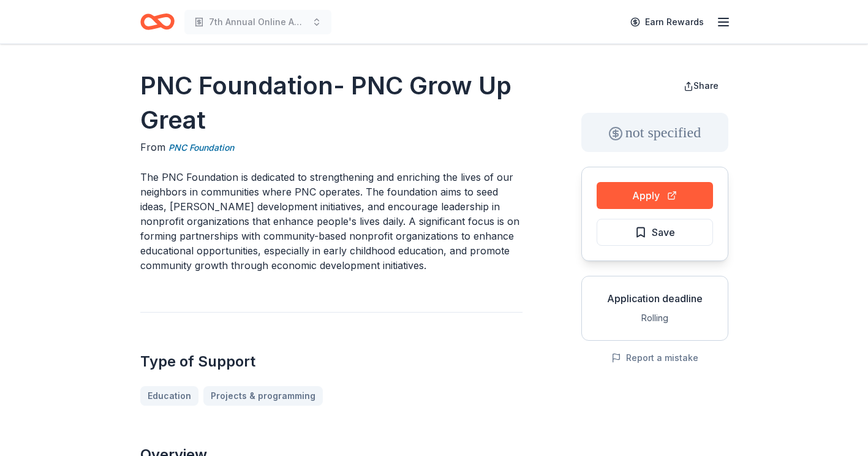  Describe the element at coordinates (201, 148) in the screenshot. I see `a: PNC Foundation` at that location.